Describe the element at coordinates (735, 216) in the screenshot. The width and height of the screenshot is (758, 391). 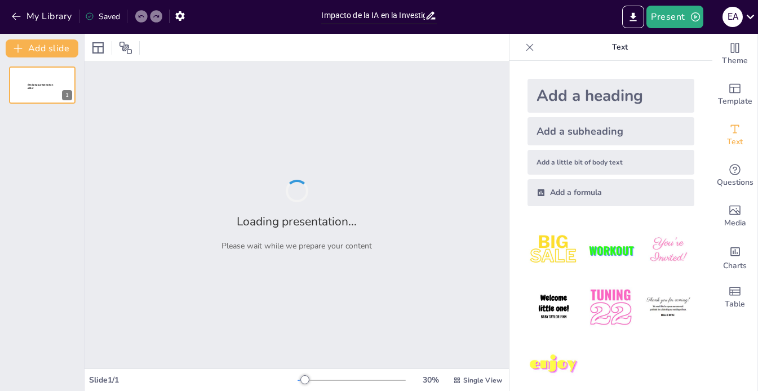
I see `div: Add images, graphics, shapes or video` at that location.